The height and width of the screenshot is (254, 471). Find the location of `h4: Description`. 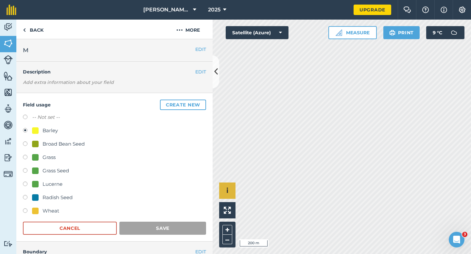

h4: Description is located at coordinates (114, 72).